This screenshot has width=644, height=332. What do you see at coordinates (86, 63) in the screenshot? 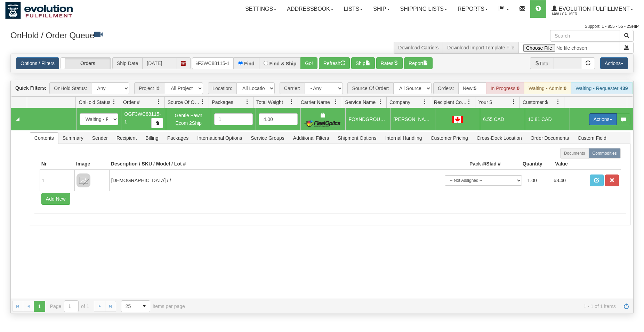
I see `label: Orders` at bounding box center [86, 63].